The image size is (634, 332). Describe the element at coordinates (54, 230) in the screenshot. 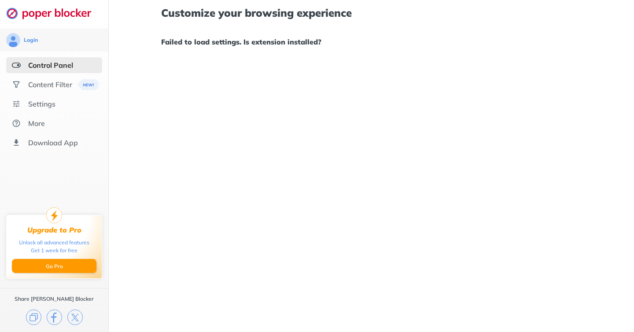

I see `div: Upgrade to Pro` at that location.